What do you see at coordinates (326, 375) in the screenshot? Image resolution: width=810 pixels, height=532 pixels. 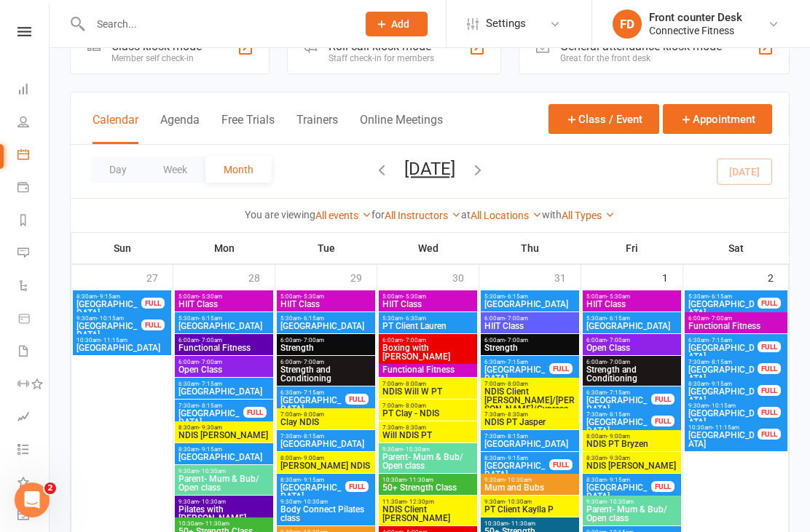 I see `span: Strength and Conditioning` at bounding box center [326, 375].